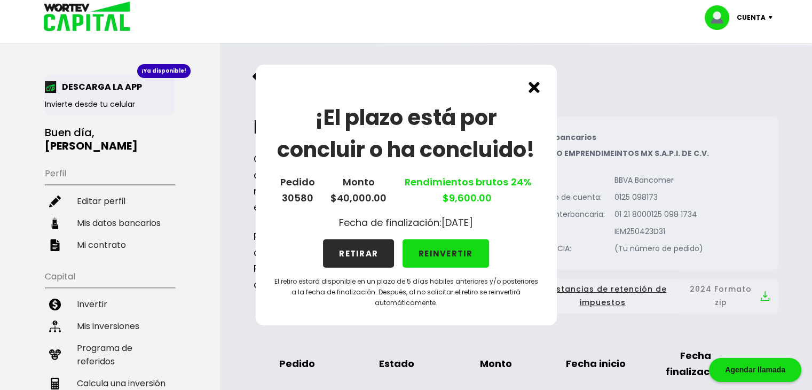 The width and height of the screenshot is (812, 390). What do you see at coordinates (751, 18) in the screenshot?
I see `p: Cuenta` at bounding box center [751, 18].